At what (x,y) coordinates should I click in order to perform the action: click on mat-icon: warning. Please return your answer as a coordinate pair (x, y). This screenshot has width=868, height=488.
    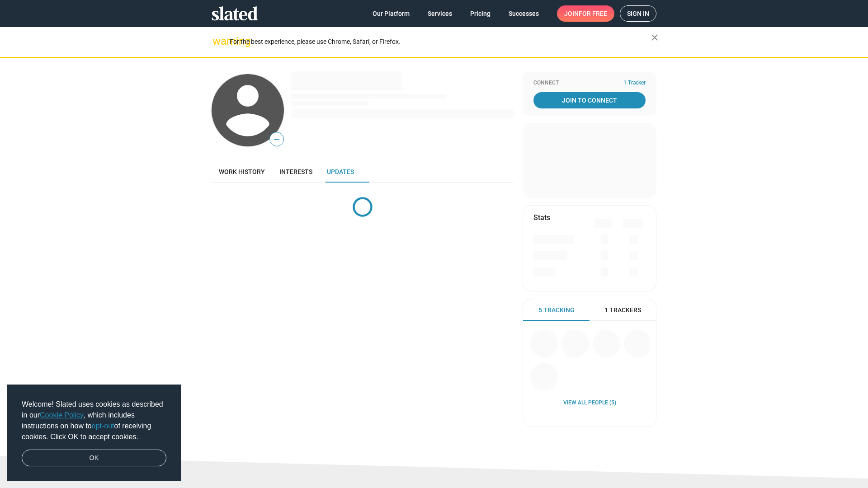
    Looking at the image, I should click on (218, 41).